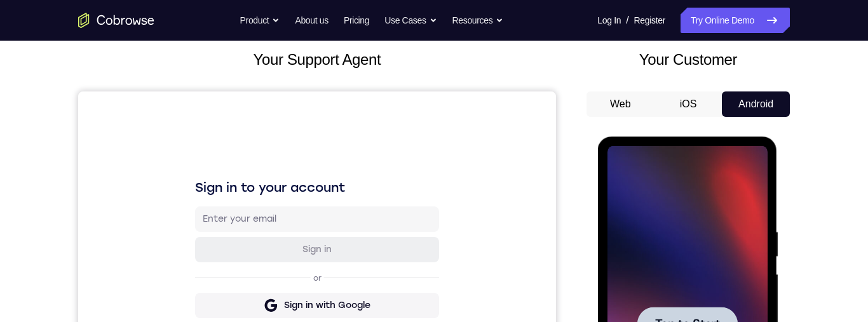 The width and height of the screenshot is (868, 322). Describe the element at coordinates (239, 128) in the screenshot. I see `input: Enter your email` at that location.